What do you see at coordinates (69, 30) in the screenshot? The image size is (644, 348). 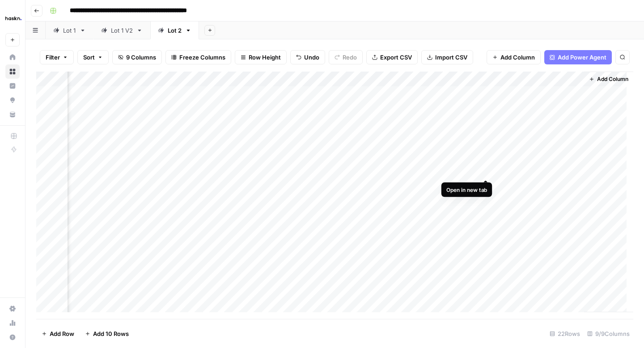 I see `a: Lot 1` at bounding box center [69, 30].